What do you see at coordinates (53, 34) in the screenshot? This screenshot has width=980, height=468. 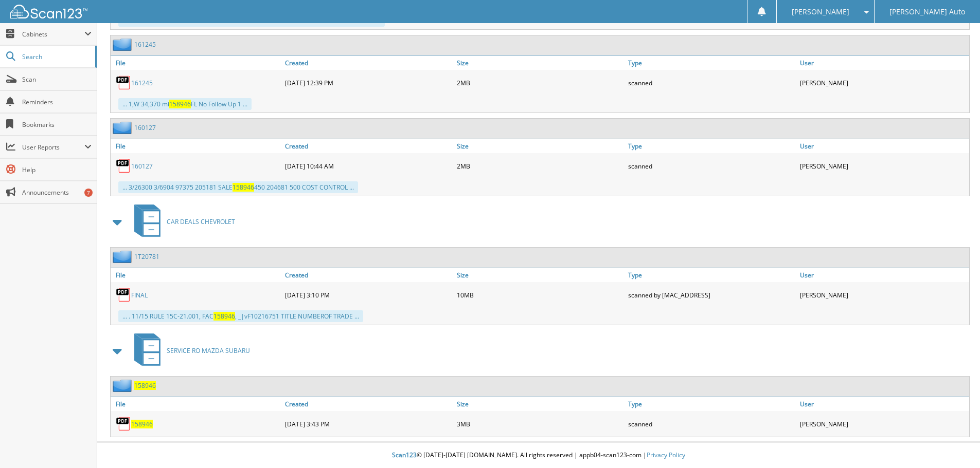 I see `span: Cabinets` at bounding box center [53, 34].